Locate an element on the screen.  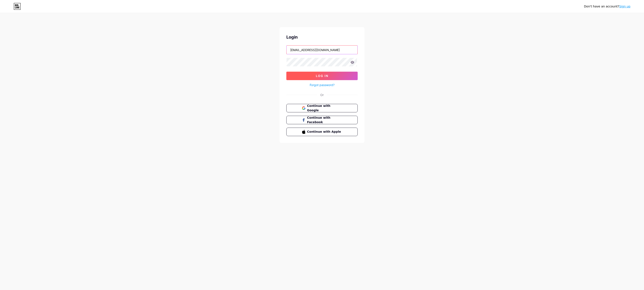
span: Continue with Apple is located at coordinates (324, 132).